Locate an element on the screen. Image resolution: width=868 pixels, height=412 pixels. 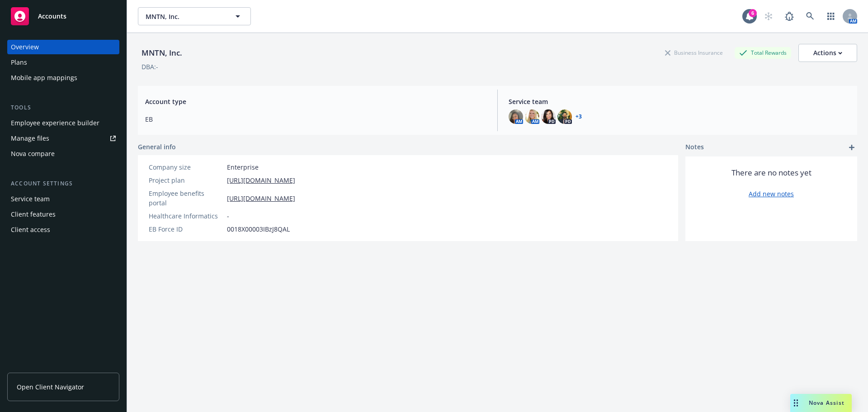
span: MNTN, Inc. is located at coordinates (185, 16).